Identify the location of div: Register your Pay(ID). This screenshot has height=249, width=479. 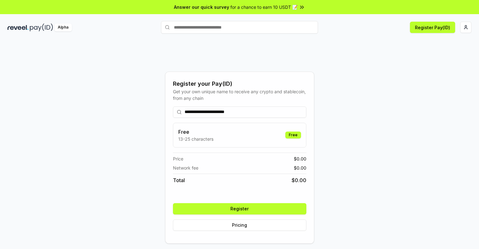
(240, 84).